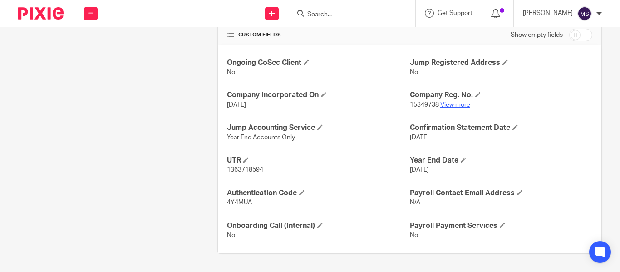  What do you see at coordinates (318, 63) in the screenshot?
I see `h4: Ongoing CoSec Client` at bounding box center [318, 63].